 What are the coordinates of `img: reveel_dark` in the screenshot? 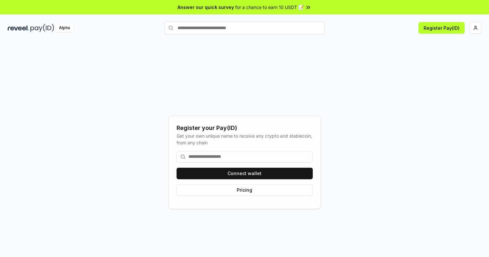 It's located at (18, 28).